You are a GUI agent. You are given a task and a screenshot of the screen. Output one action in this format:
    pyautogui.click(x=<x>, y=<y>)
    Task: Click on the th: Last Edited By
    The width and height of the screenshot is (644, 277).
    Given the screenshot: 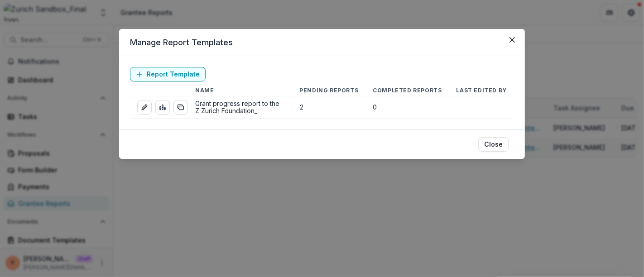 What is the action you would take?
    pyautogui.click(x=481, y=91)
    